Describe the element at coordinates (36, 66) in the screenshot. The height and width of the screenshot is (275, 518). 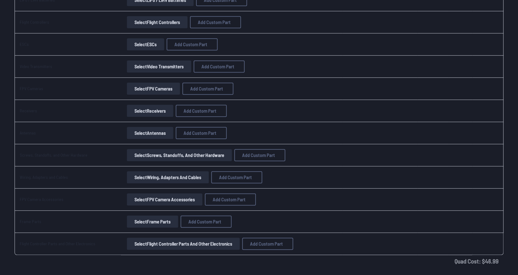
I see `a: Video Transmitters` at that location.